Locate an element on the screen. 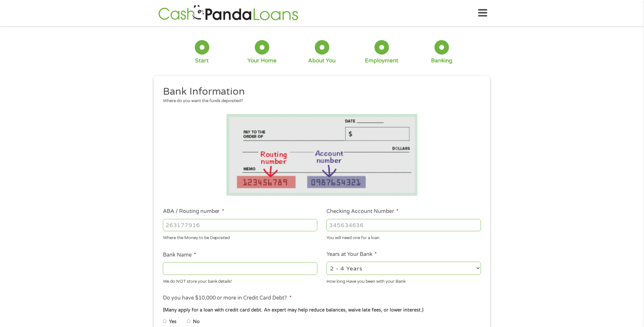 This screenshot has width=644, height=327. label: Checking Account Number is located at coordinates (362, 212).